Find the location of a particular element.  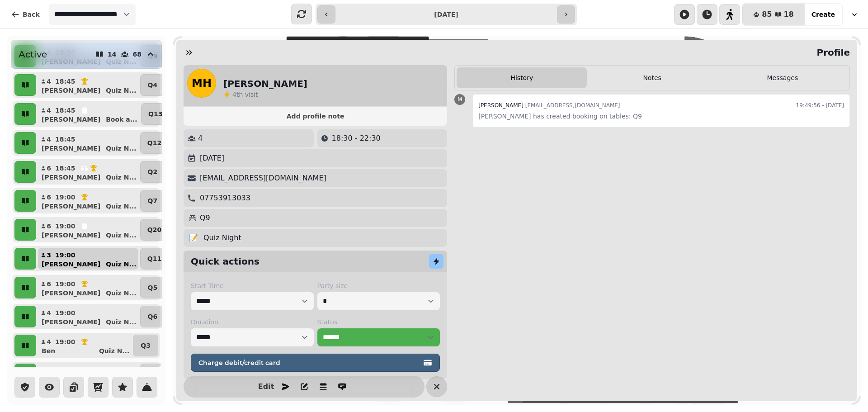

button: Q11 is located at coordinates (154, 259).